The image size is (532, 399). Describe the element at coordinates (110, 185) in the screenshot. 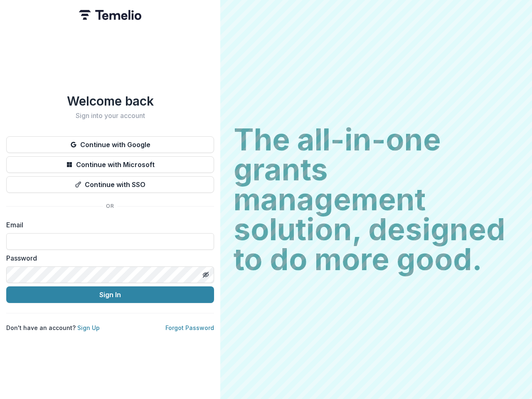

I see `button: Continue with SSO` at that location.